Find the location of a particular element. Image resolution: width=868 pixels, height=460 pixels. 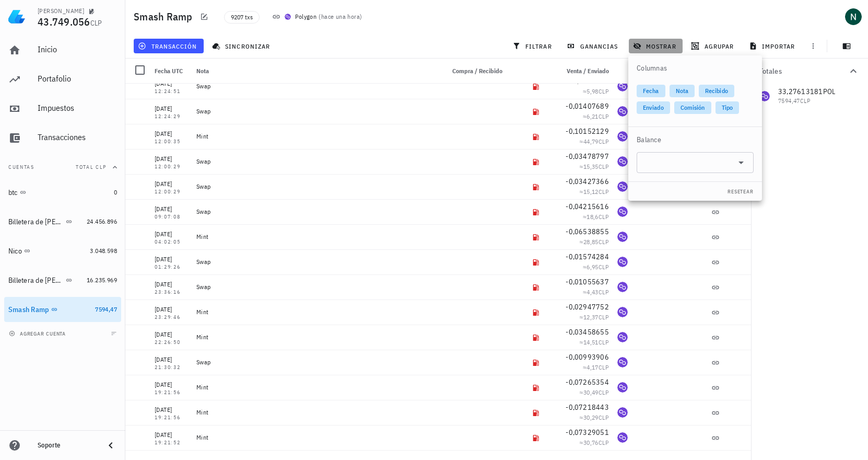

button: sincronizar is located at coordinates (243, 46).